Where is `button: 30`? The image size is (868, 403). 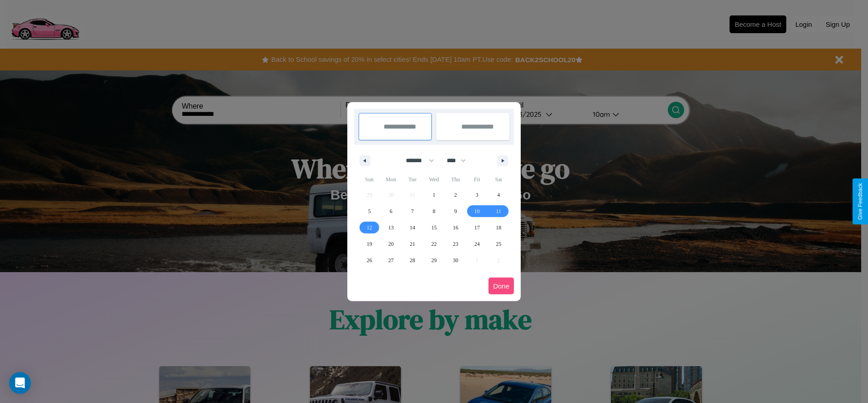
button: 30 is located at coordinates (455, 260).